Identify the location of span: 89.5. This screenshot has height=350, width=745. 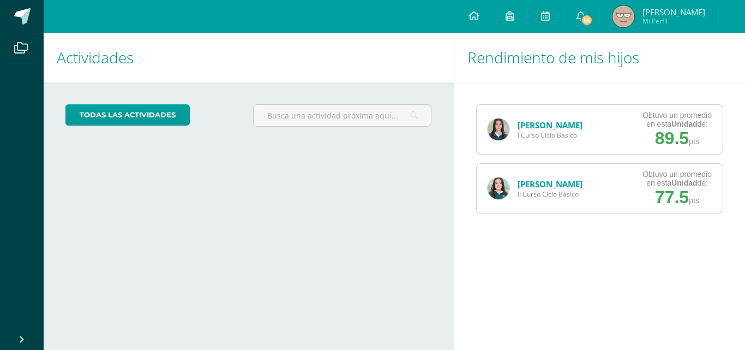
(672, 138).